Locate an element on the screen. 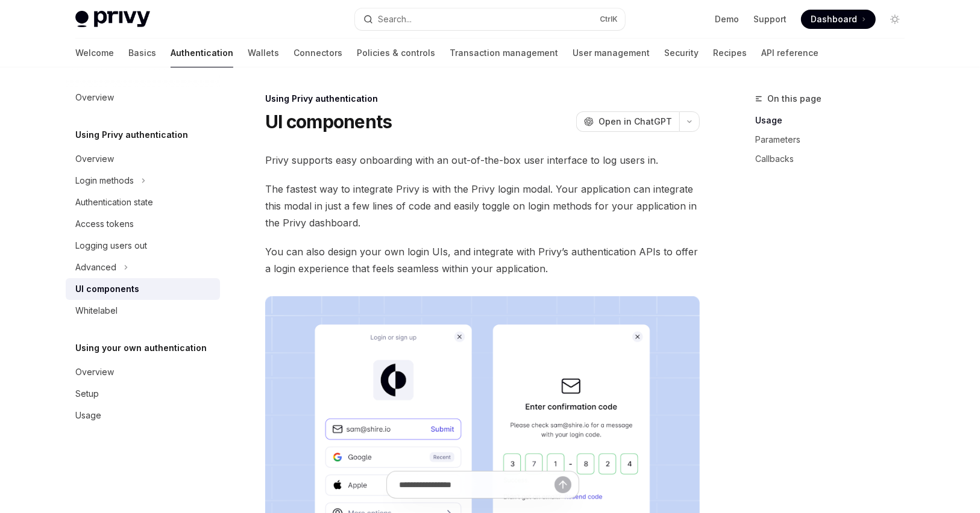  div: Access tokens is located at coordinates (104, 224).